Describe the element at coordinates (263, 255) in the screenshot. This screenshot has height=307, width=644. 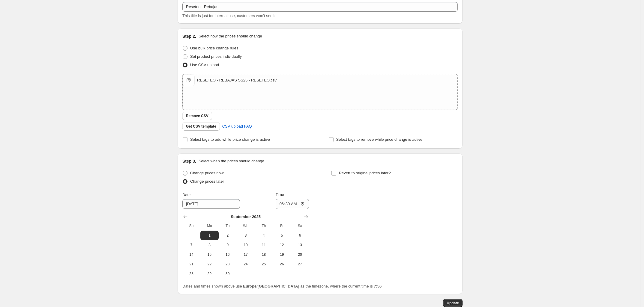
I see `button: Thursday September 18 2025` at that location.